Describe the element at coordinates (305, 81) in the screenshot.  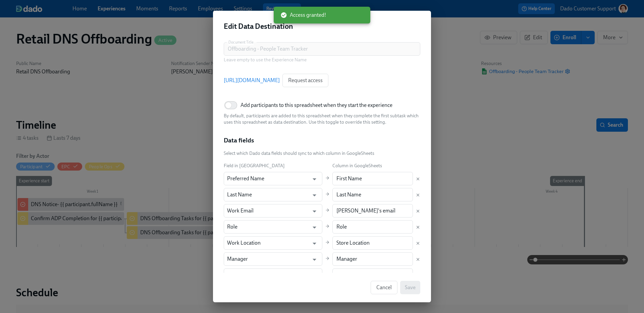
I see `span: Request access` at that location.